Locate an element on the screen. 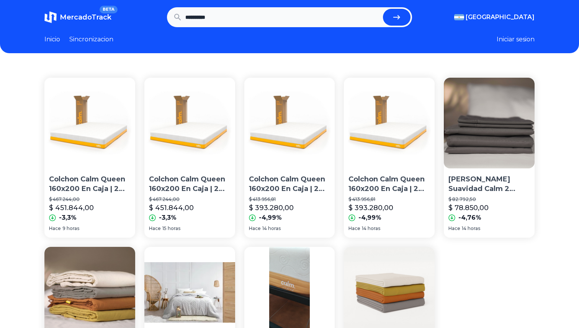  img: Juego Sábanas Suavidad Calm 2 Plazas / Queen Size is located at coordinates (489, 123).